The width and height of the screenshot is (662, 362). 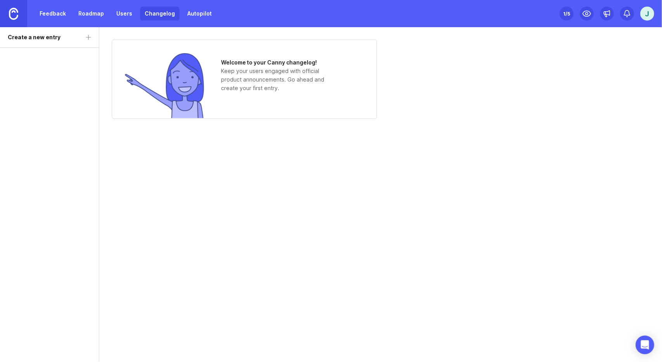 What do you see at coordinates (160, 14) in the screenshot?
I see `a: Changelog` at bounding box center [160, 14].